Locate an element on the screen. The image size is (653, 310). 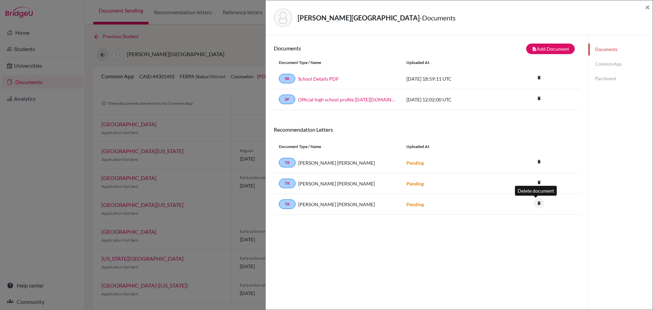
h6: Recommendation Letters is located at coordinates (427, 129).